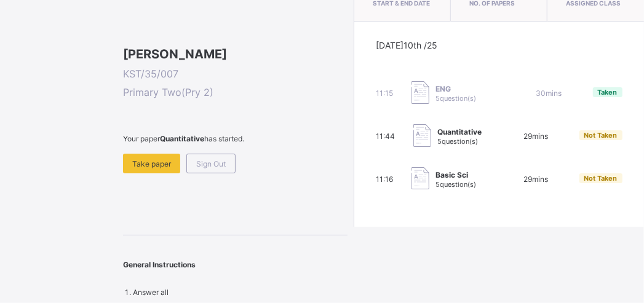 The image size is (644, 303). Describe the element at coordinates (151, 292) in the screenshot. I see `span: Answer all` at that location.